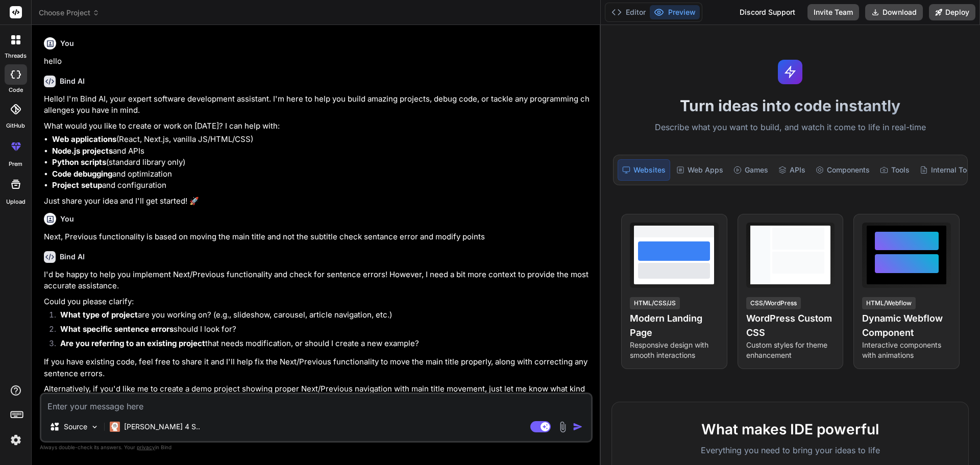 This screenshot has height=465, width=980. I want to click on img: icon, so click(578, 427).